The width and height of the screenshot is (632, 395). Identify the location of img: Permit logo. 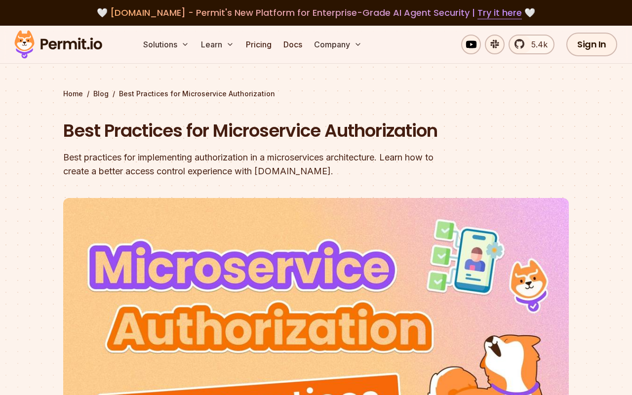
(58, 44).